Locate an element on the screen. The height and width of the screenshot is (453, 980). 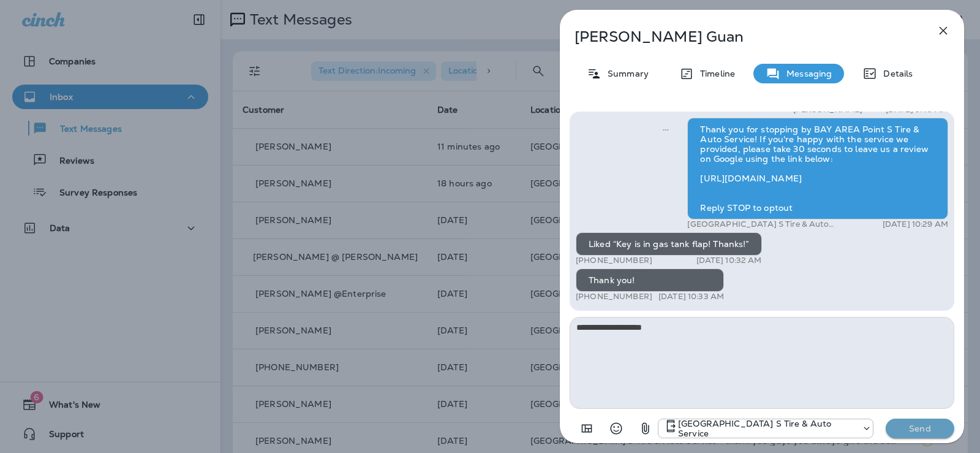
button: Select an emoji is located at coordinates (616, 429).